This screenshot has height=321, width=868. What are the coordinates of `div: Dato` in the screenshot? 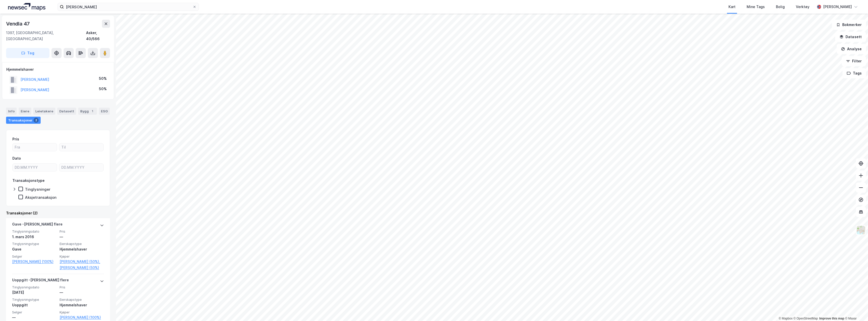 It's located at (16, 159).